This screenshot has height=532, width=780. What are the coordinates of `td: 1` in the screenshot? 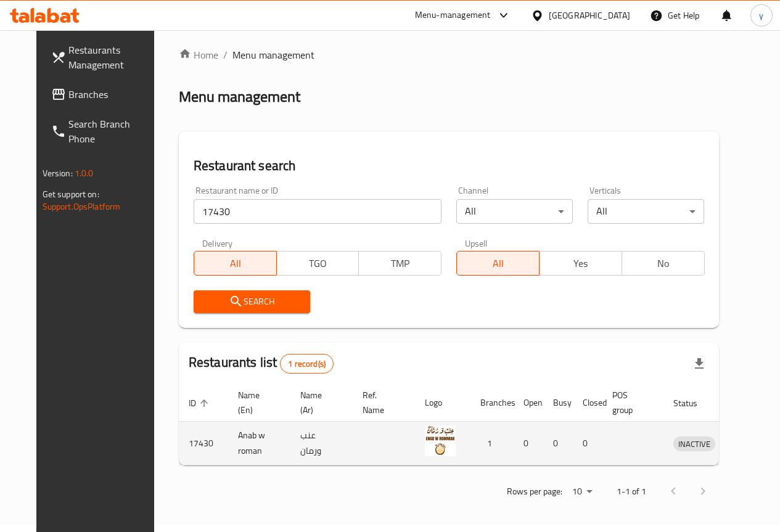 It's located at (492, 443).